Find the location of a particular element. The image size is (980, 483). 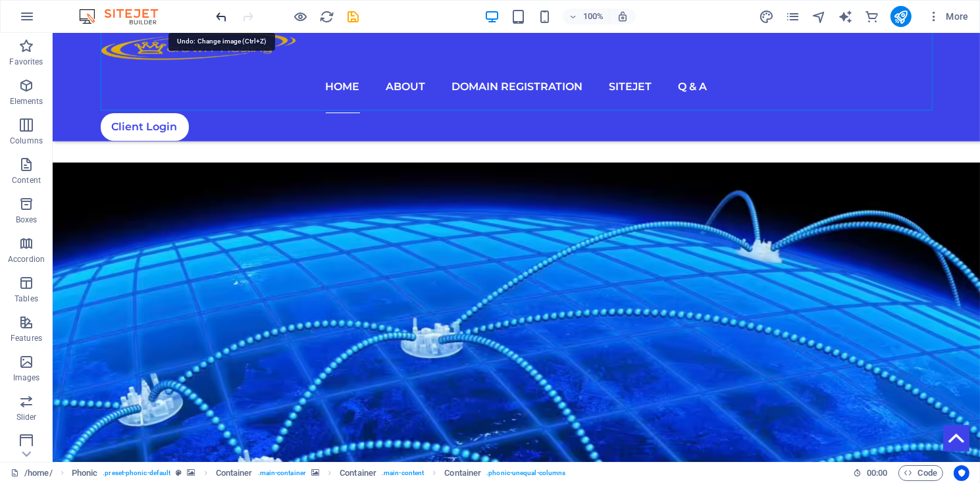

p: Content is located at coordinates (26, 181).